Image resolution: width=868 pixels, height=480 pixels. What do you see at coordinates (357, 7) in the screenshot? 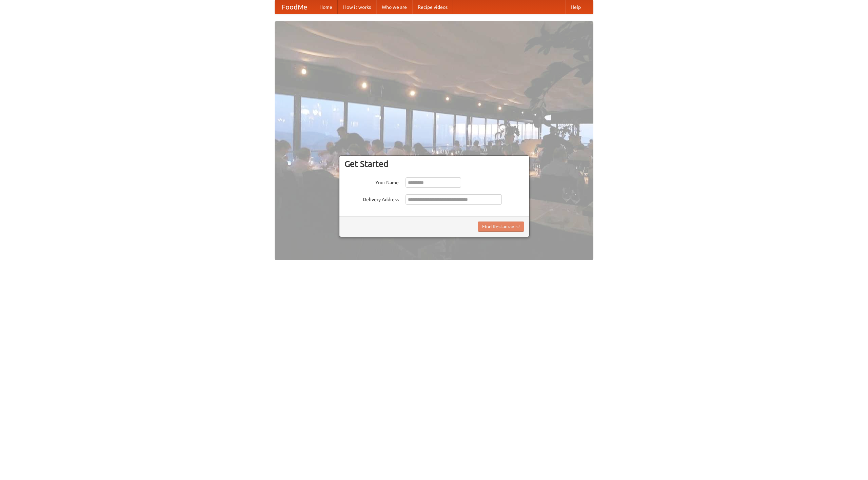
I see `a: How it works` at bounding box center [357, 7].